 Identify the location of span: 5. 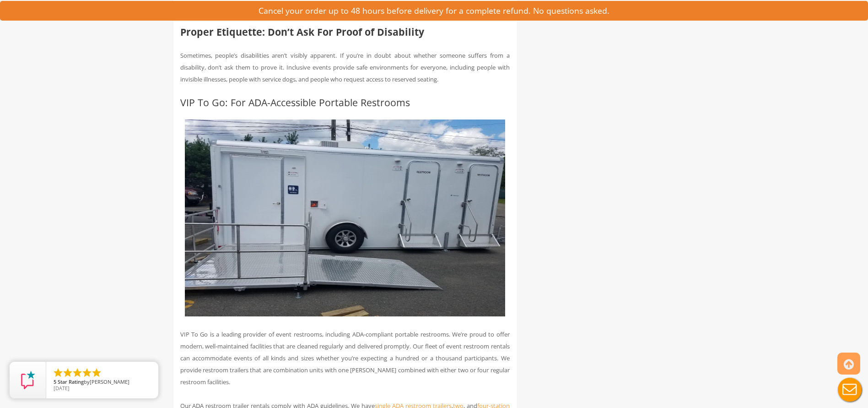
(55, 381).